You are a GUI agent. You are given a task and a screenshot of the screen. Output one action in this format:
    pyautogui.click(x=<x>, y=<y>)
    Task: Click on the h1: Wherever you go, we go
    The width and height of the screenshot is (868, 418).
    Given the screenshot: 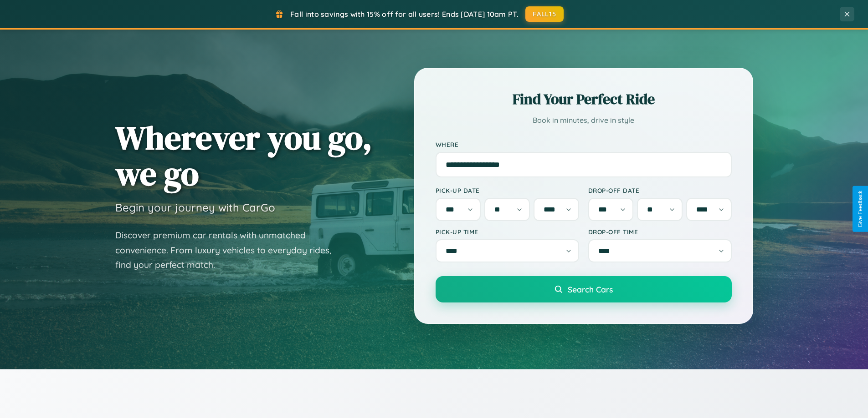 What is the action you would take?
    pyautogui.click(x=244, y=155)
    